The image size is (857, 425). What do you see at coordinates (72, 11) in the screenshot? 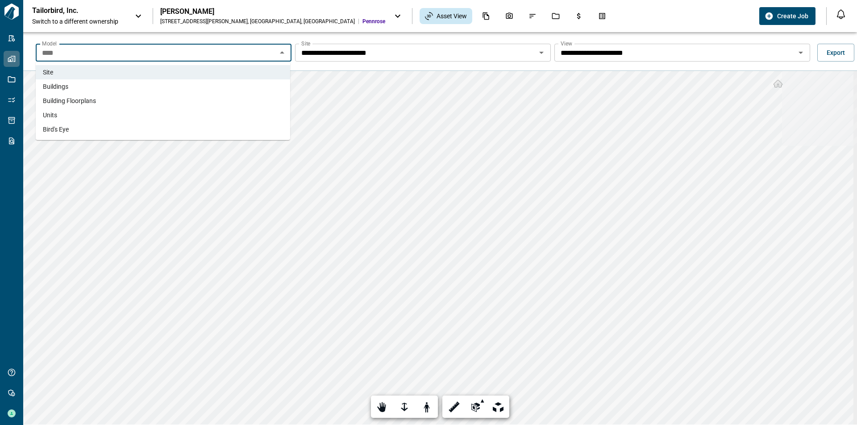
I see `p: Tailorbird, Inc.` at bounding box center [72, 11].